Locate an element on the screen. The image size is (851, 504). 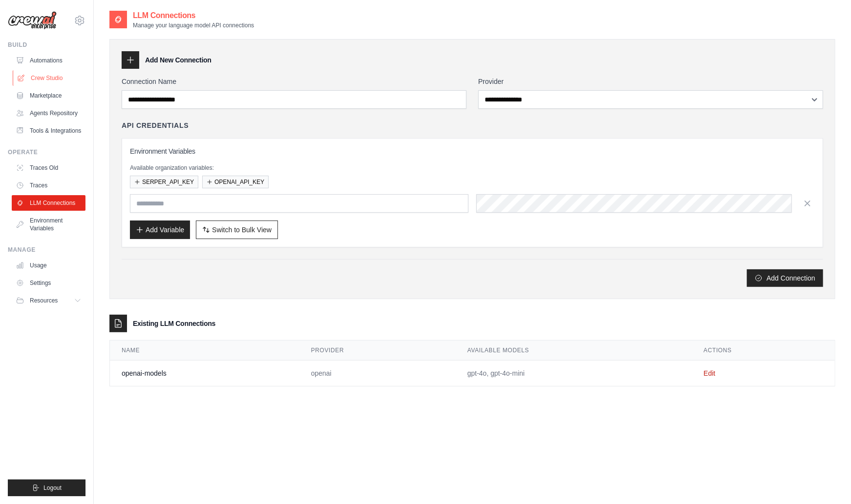
a: Edit is located at coordinates (710, 374).